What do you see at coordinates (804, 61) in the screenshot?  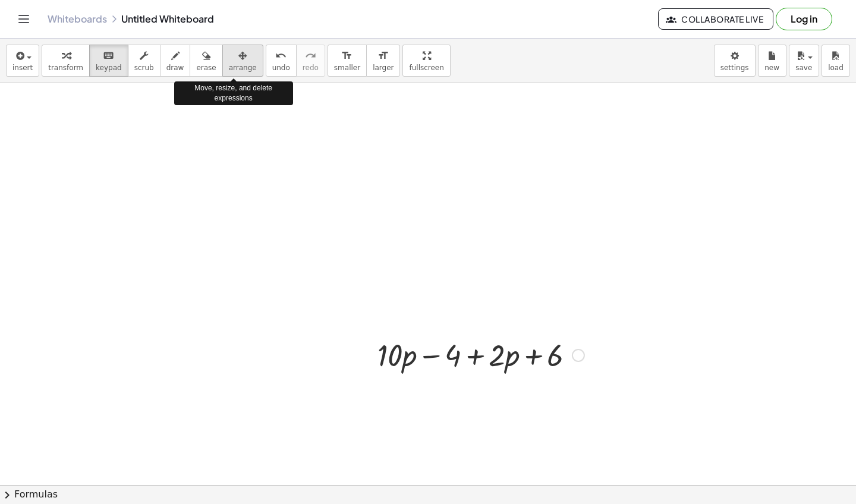 I see `button: save` at bounding box center [804, 61].